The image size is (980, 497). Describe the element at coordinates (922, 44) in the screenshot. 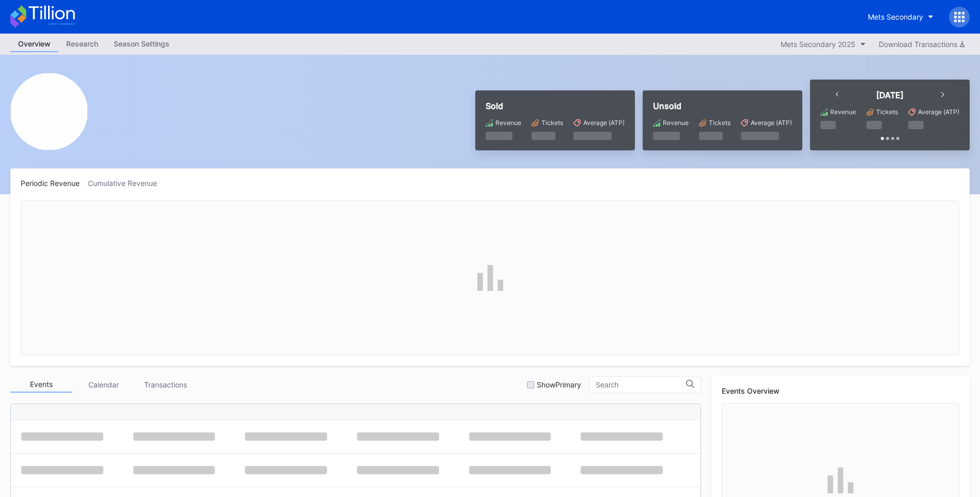

I see `div: Download Transactions` at that location.